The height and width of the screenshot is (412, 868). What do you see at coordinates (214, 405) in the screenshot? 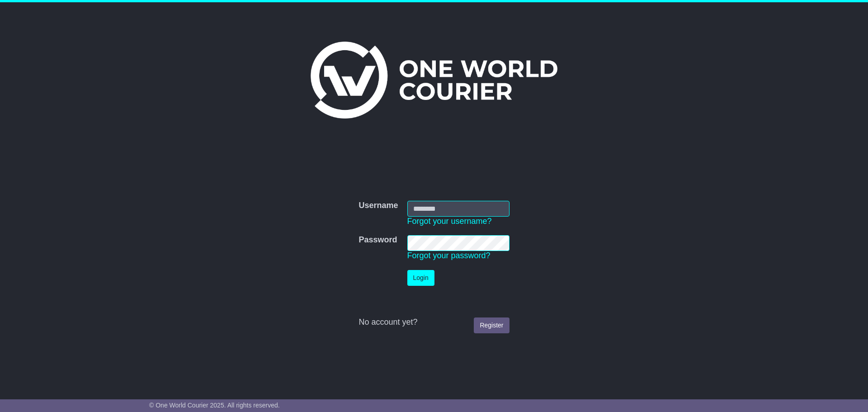
I see `span: © One World Courier 2025. All rights reserved.` at bounding box center [214, 405].